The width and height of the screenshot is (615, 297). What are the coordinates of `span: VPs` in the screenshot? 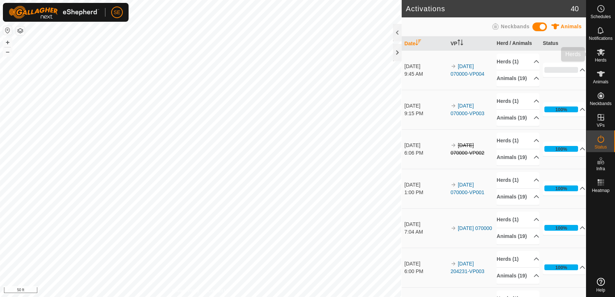 It's located at (600, 125).